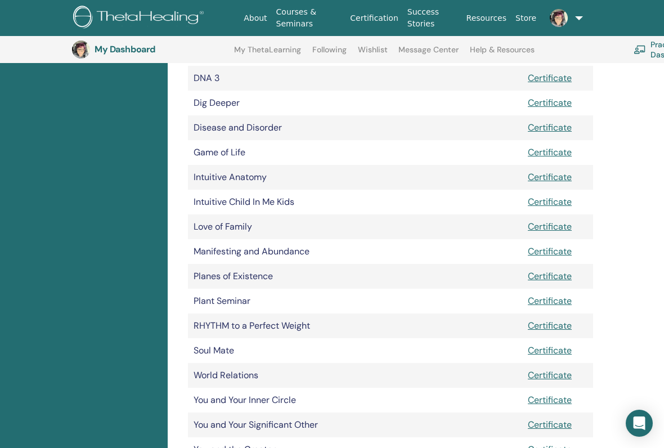 The height and width of the screenshot is (448, 664). What do you see at coordinates (372, 54) in the screenshot?
I see `a: Wishlist` at bounding box center [372, 54].